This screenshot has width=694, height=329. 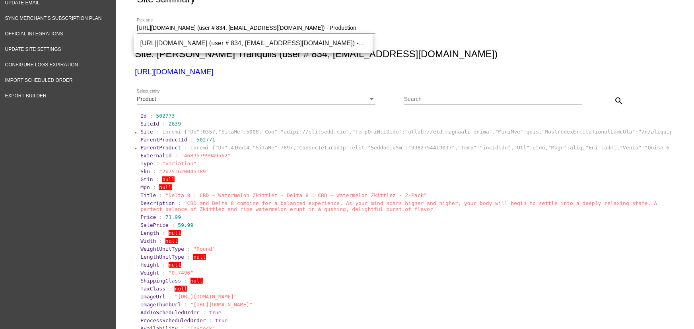 What do you see at coordinates (184, 171) in the screenshot?
I see `span: "2x753620045189"` at bounding box center [184, 171].